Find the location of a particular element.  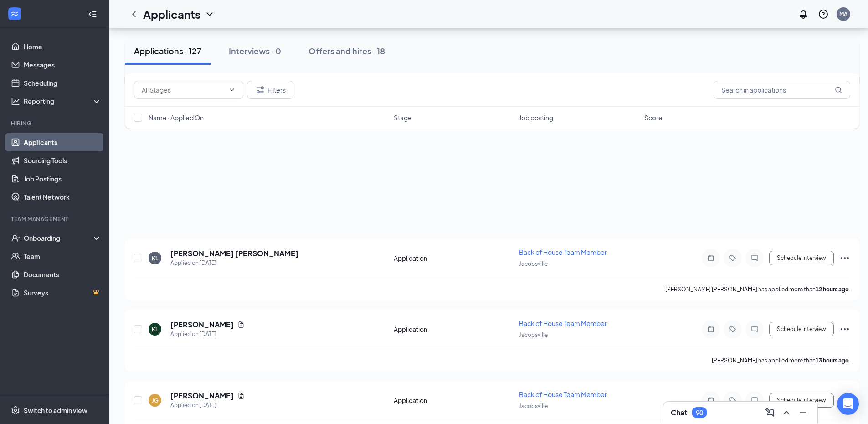

div: Reporting is located at coordinates (63, 101).